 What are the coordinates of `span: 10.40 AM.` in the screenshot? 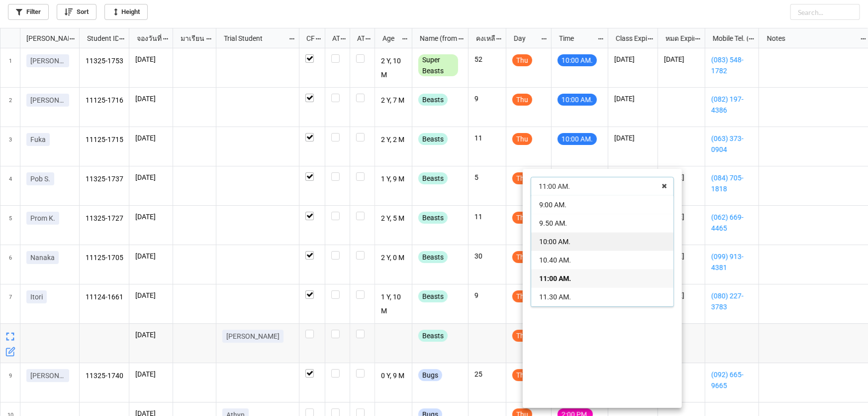 It's located at (555, 260).